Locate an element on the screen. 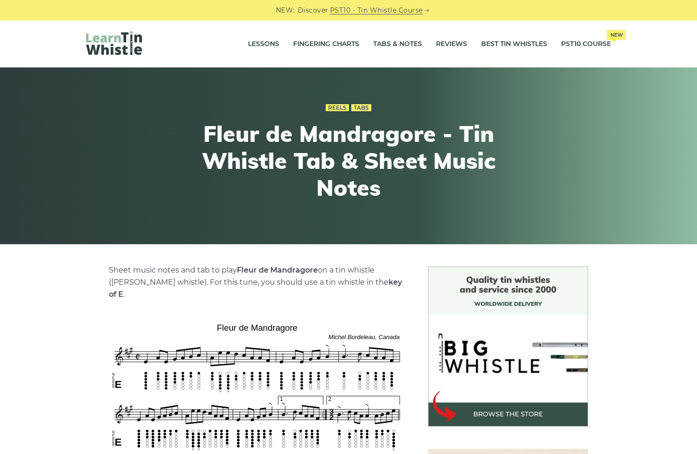 This screenshot has height=454, width=697. a: Reviews is located at coordinates (451, 44).